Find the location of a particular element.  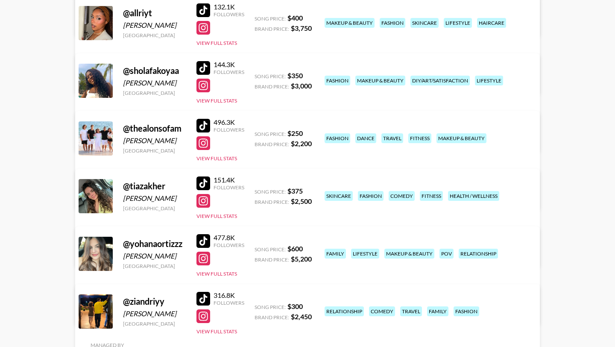

div: 477.8K is located at coordinates (229, 238).